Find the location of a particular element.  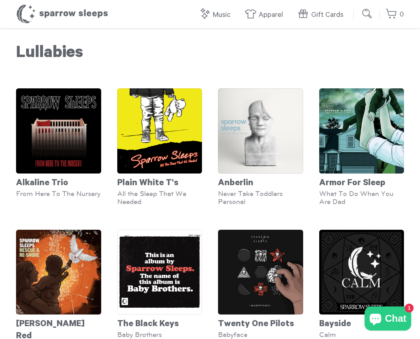

a: Plain White T's All the Sleep That We Needed is located at coordinates (160, 147).